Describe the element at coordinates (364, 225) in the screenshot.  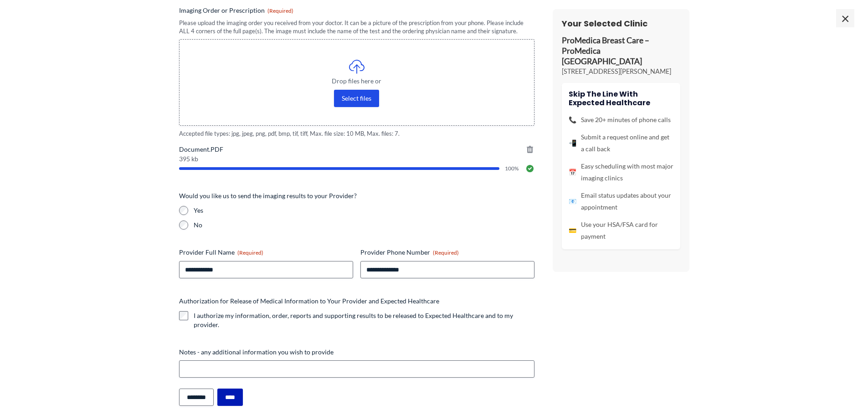
I see `label: No` at that location.